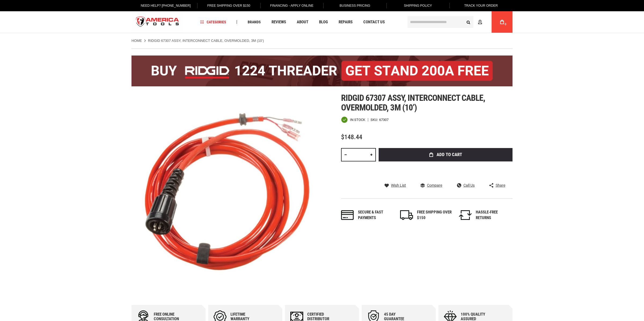 The width and height of the screenshot is (644, 321). I want to click on span: About, so click(302, 22).